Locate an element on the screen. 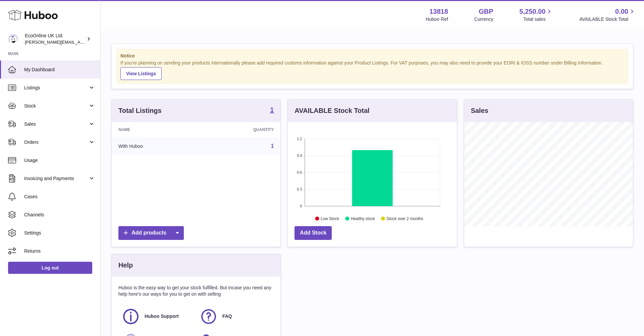 This screenshot has height=336, width=644. span: Total sales is located at coordinates (538, 19).